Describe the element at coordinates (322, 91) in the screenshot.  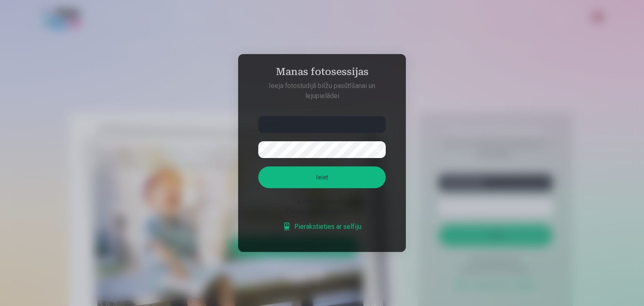
I see `p: Ieeja fotostudijā bilžu pasūtīšanai un lejupielādei` at that location.